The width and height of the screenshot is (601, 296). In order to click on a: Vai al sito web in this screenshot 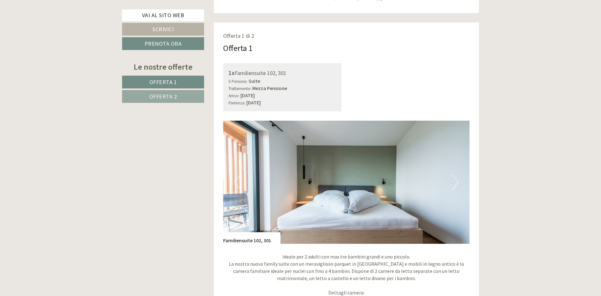, I will do `click(163, 15)`.